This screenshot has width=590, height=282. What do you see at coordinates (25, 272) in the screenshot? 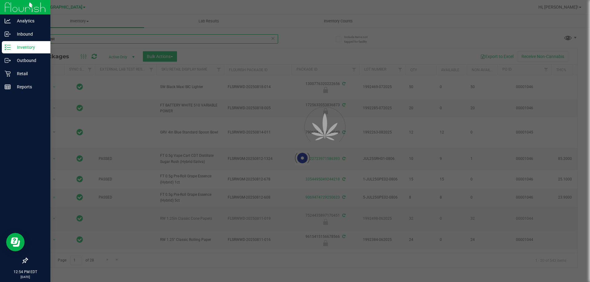
I see `p: 12:54 PM EDT` at bounding box center [25, 272].